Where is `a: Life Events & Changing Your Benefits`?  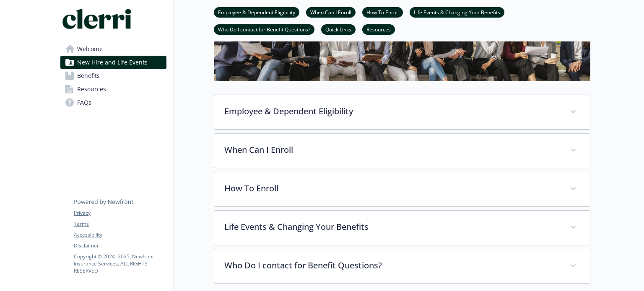 a: Life Events & Changing Your Benefits is located at coordinates (457, 12).